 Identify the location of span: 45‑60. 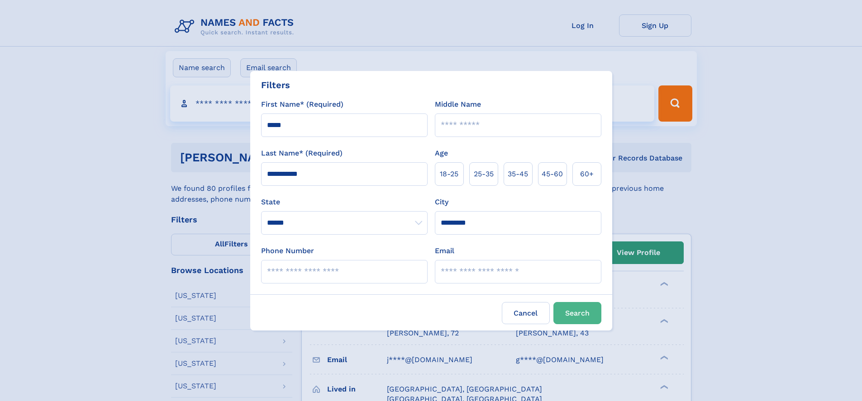
(552, 174).